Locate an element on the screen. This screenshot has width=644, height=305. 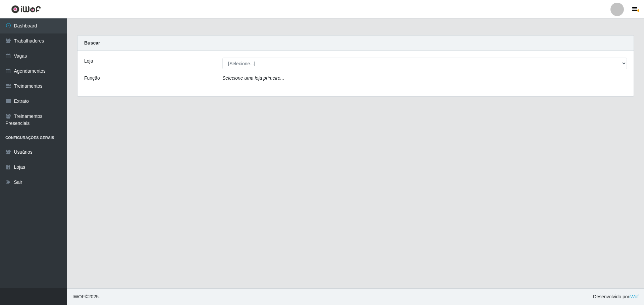
a: iWof is located at coordinates (634, 297).